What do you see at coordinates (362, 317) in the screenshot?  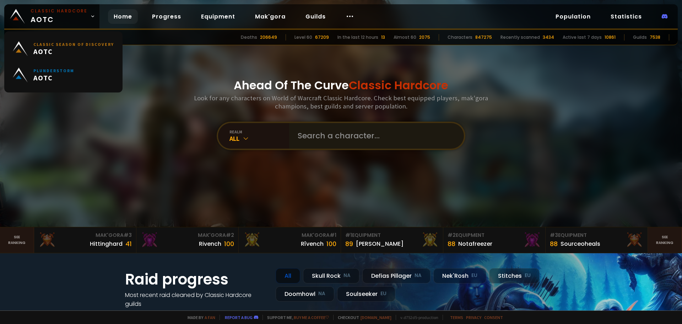 I see `span: Checkout` at bounding box center [362, 317].